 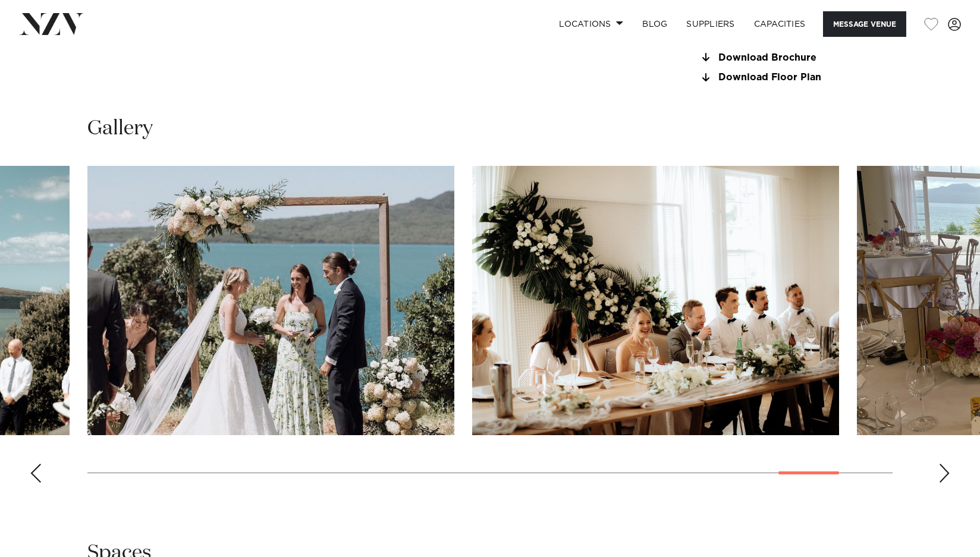 I want to click on a: Download Brochure, so click(x=795, y=58).